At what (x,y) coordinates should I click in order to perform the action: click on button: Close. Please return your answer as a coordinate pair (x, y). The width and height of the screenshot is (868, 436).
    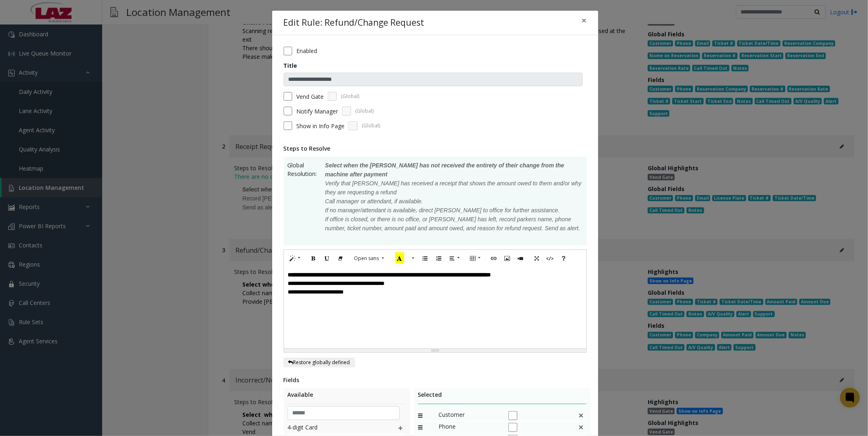
    Looking at the image, I should click on (584, 20).